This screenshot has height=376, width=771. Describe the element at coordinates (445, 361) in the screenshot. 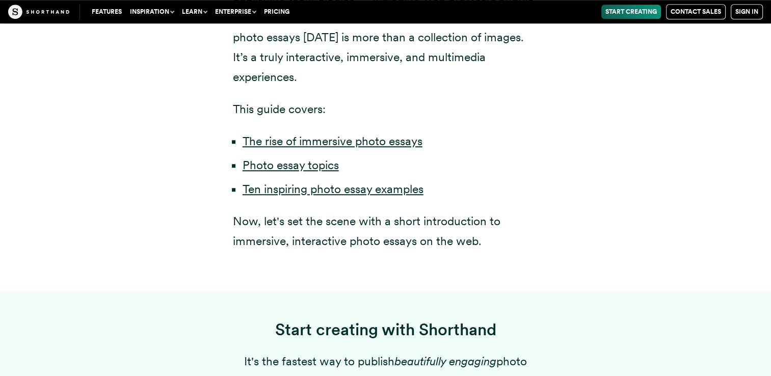

I see `em: beautifully engaging` at that location.